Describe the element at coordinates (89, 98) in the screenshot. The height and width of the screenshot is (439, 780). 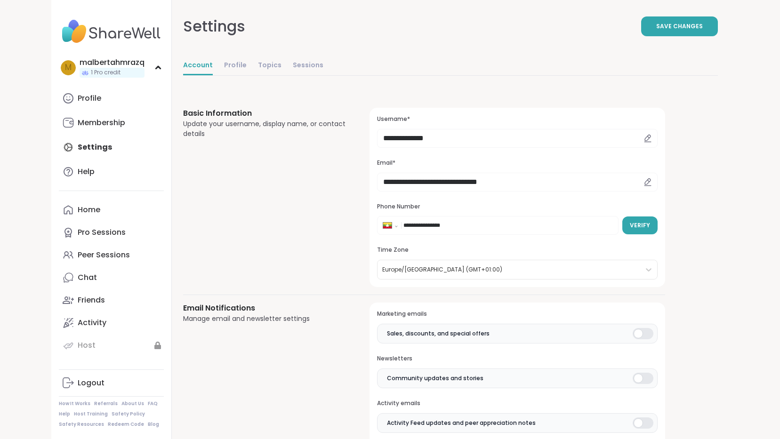
I see `div: Profile` at that location.